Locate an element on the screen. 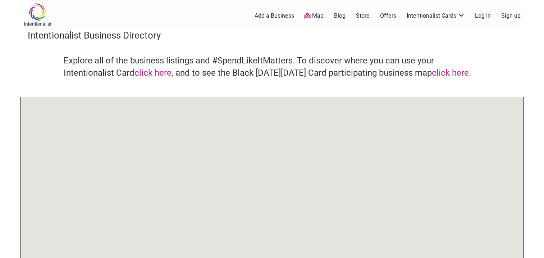 The image size is (544, 258). a: Sign up is located at coordinates (511, 16).